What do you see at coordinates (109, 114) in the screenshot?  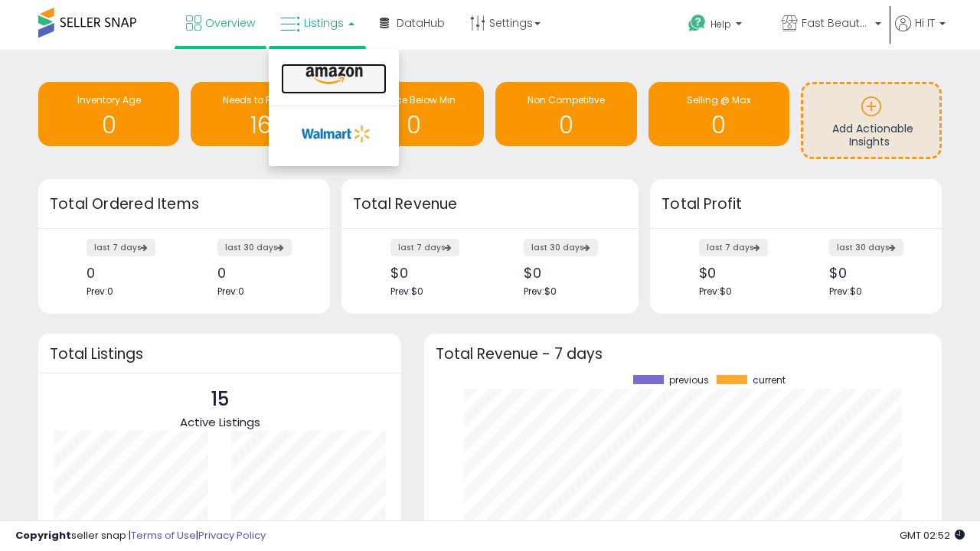 I see `a: Inventory Age 0` at bounding box center [109, 114].